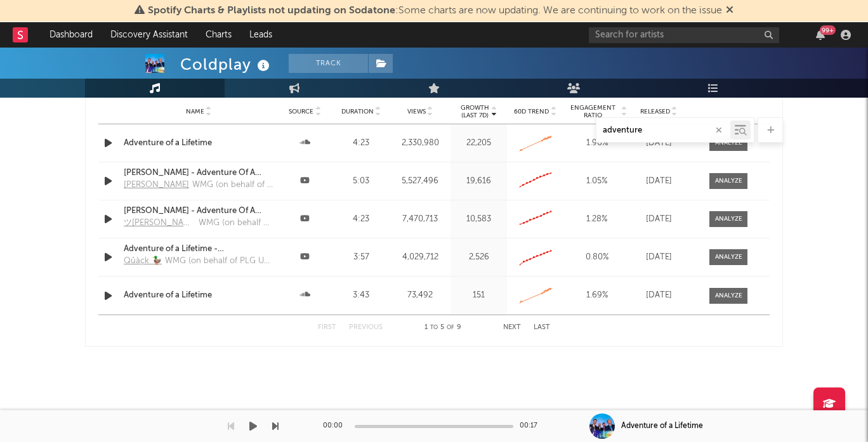 Image resolution: width=868 pixels, height=442 pixels. What do you see at coordinates (327, 327) in the screenshot?
I see `button: First` at bounding box center [327, 327].